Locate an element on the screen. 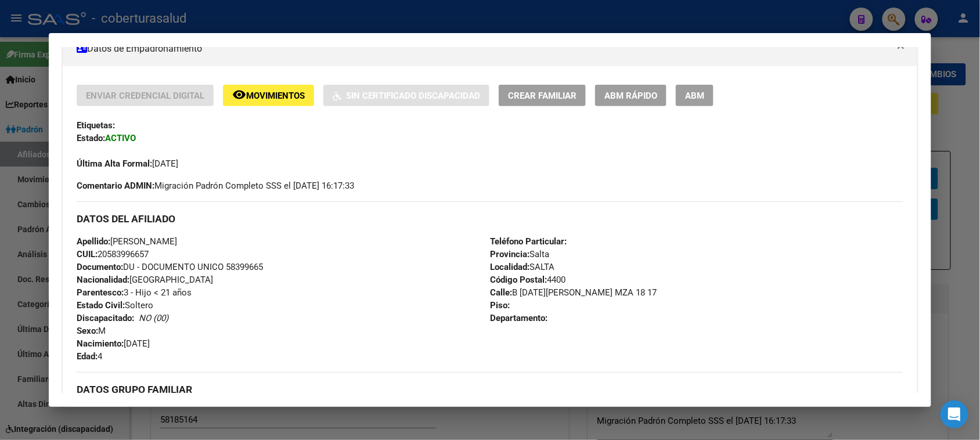  span: ABM Rápido is located at coordinates (631, 96).